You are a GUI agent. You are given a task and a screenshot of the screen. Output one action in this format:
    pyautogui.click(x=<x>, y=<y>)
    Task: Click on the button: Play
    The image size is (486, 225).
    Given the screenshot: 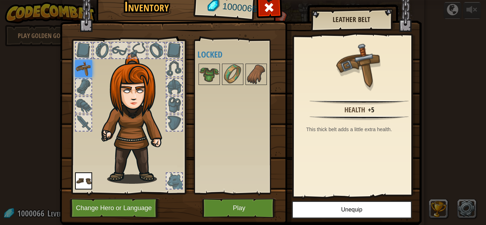 What is the action you would take?
    pyautogui.click(x=239, y=208)
    